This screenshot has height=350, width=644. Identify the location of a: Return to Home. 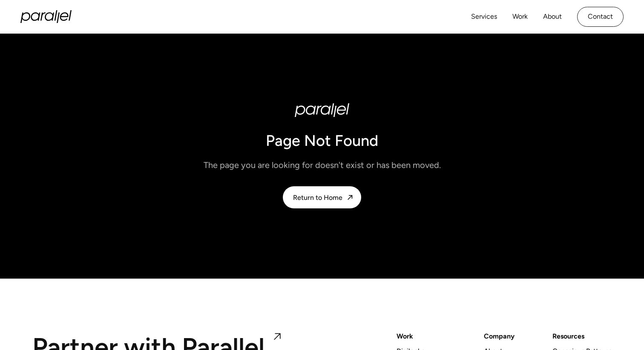
(322, 197).